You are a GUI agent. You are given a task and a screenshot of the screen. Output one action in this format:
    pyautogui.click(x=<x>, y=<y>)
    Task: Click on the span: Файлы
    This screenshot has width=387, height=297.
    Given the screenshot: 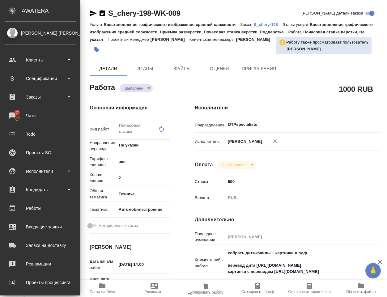 What is the action you would take?
    pyautogui.click(x=183, y=69)
    